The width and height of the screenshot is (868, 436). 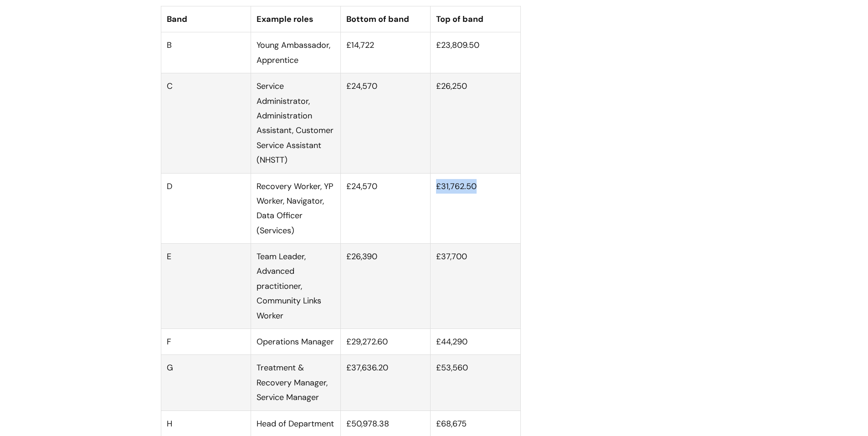 What do you see at coordinates (295, 123) in the screenshot?
I see `td: Service Administrator, Administration Assistant, Customer Service Assistant (NHSTT)` at bounding box center [295, 123].